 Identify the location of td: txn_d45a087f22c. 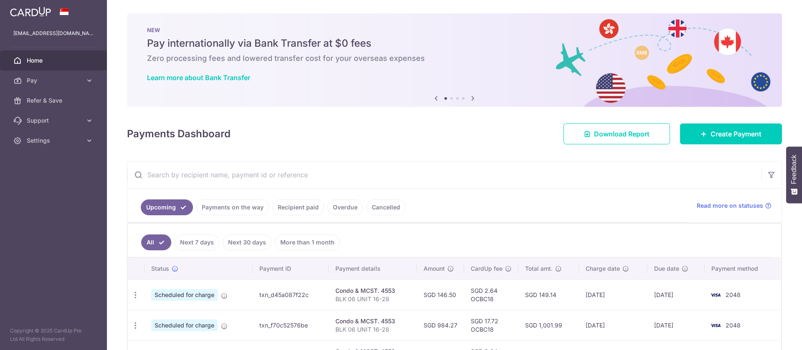
(291, 295).